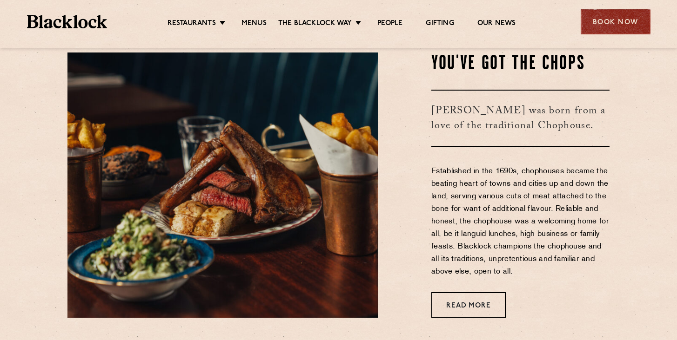 The image size is (677, 340). I want to click on div: Book Now, so click(615, 21).